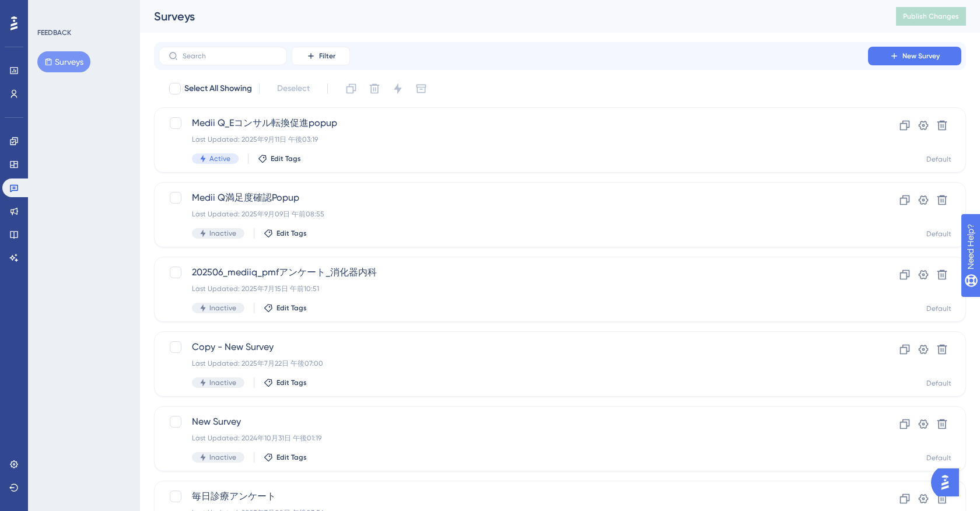 The height and width of the screenshot is (511, 980). What do you see at coordinates (14, 17) in the screenshot?
I see `img: launcher-image-alternative-text` at bounding box center [14, 17].